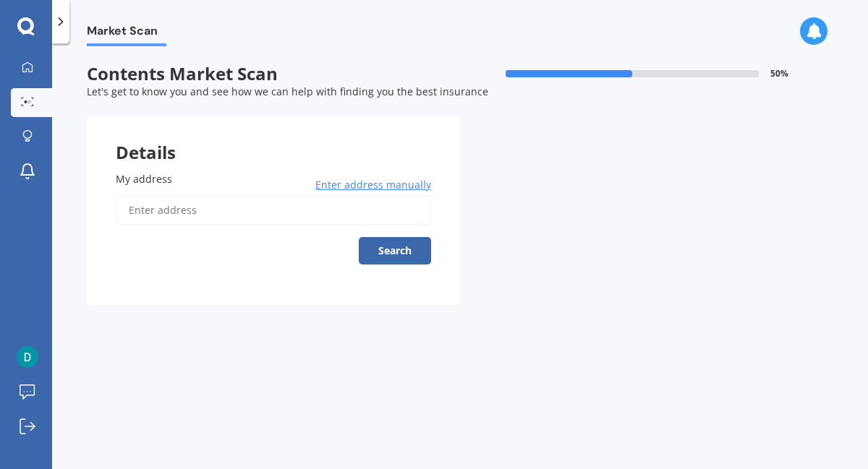  Describe the element at coordinates (395, 250) in the screenshot. I see `button: Search` at that location.